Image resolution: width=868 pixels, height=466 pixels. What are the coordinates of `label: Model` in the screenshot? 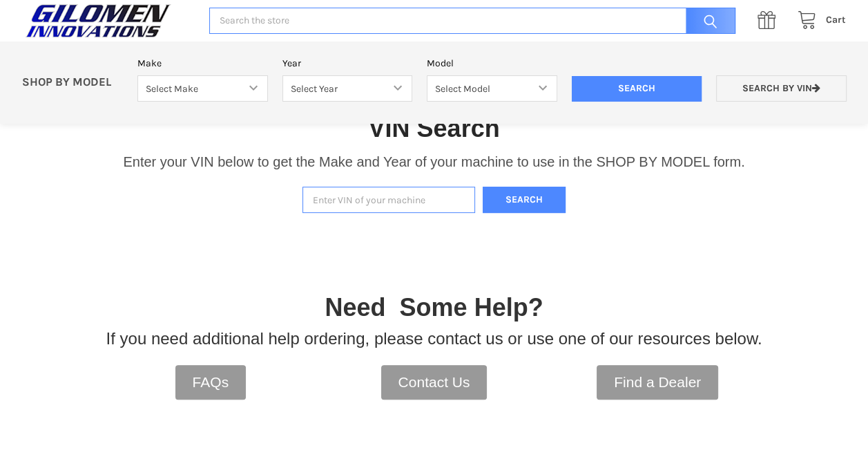 It's located at (492, 63).